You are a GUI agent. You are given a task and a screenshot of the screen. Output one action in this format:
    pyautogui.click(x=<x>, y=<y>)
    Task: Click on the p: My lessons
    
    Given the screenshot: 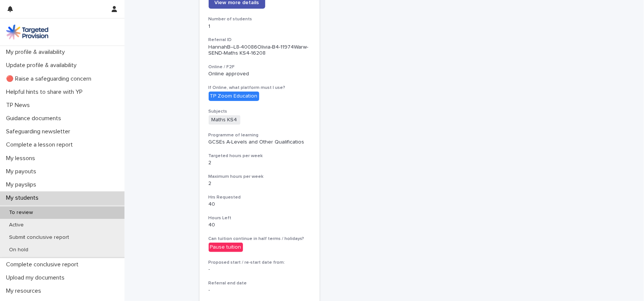 What is the action you would take?
    pyautogui.click(x=22, y=158)
    